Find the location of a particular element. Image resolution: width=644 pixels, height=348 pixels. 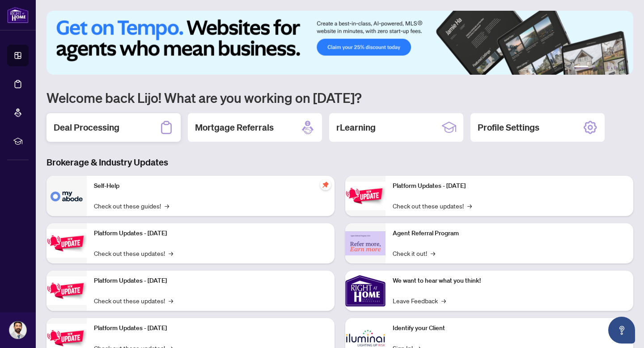

a: Leave Feedback→ is located at coordinates (419, 300).